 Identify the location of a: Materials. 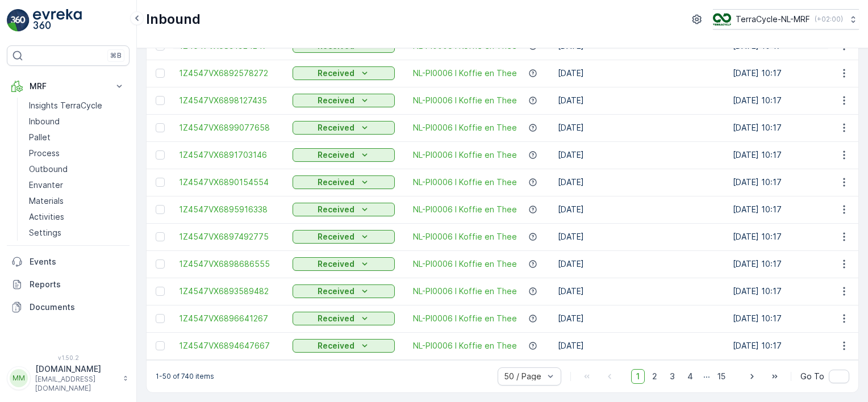
(77, 201).